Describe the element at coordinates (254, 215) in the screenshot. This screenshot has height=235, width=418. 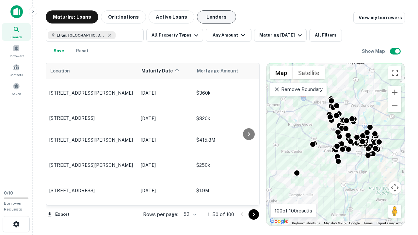
I see `button: Go to next page` at that location.